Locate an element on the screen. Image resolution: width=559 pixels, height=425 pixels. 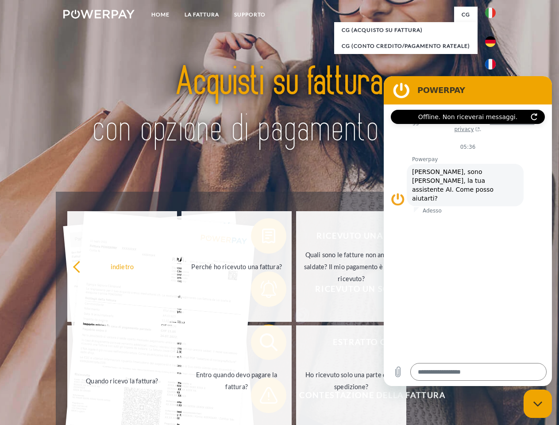
p: 05:36 is located at coordinates (84, 71).